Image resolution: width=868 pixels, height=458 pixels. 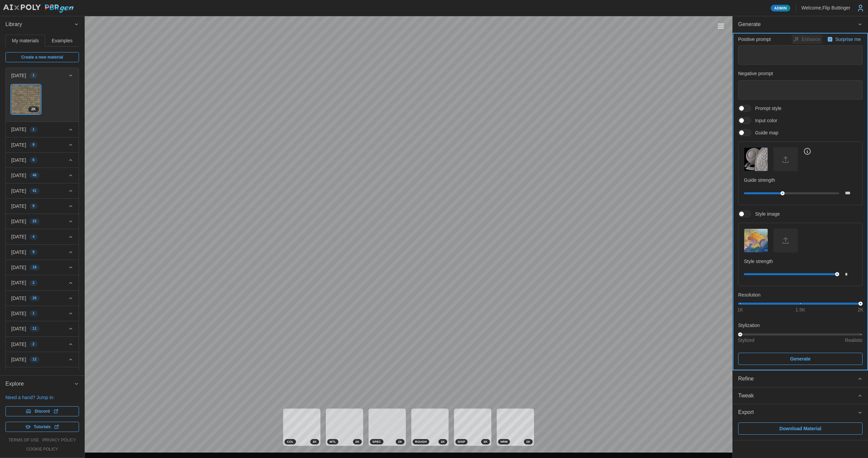 I want to click on a: terms of use, so click(x=24, y=440).